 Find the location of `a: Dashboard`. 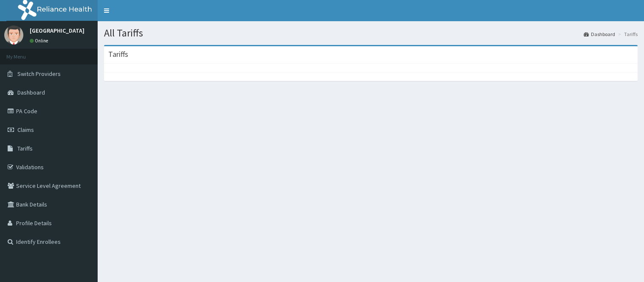

a: Dashboard is located at coordinates (600, 34).